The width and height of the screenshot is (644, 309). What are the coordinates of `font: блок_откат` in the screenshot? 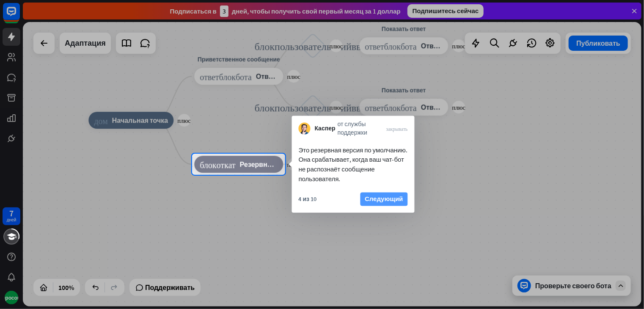 It's located at (217, 164).